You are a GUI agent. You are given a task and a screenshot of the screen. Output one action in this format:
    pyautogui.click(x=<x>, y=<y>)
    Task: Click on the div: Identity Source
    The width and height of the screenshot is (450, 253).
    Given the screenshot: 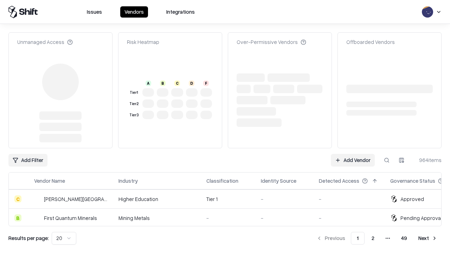 What is the action you would take?
    pyautogui.click(x=278, y=181)
    